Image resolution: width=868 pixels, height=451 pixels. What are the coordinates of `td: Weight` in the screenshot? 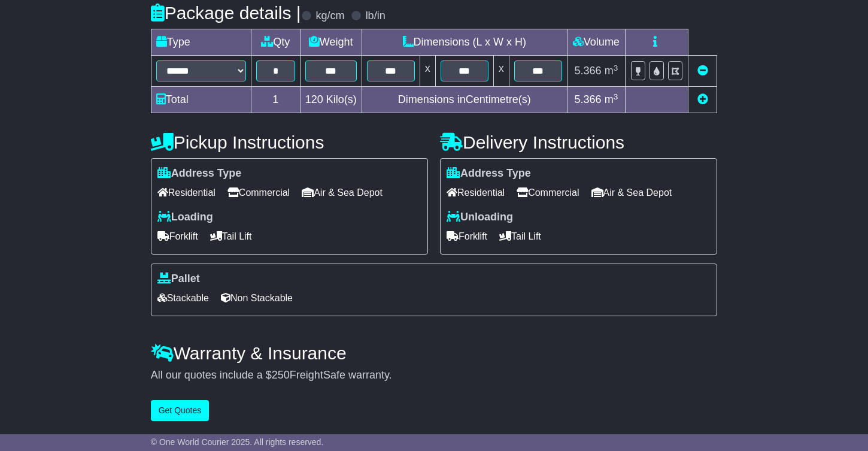 It's located at (331, 43).